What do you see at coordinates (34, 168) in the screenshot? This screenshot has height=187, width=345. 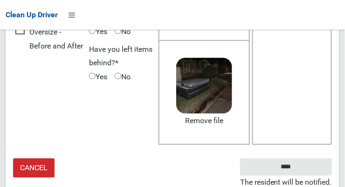 I see `a: Cancel` at bounding box center [34, 168].